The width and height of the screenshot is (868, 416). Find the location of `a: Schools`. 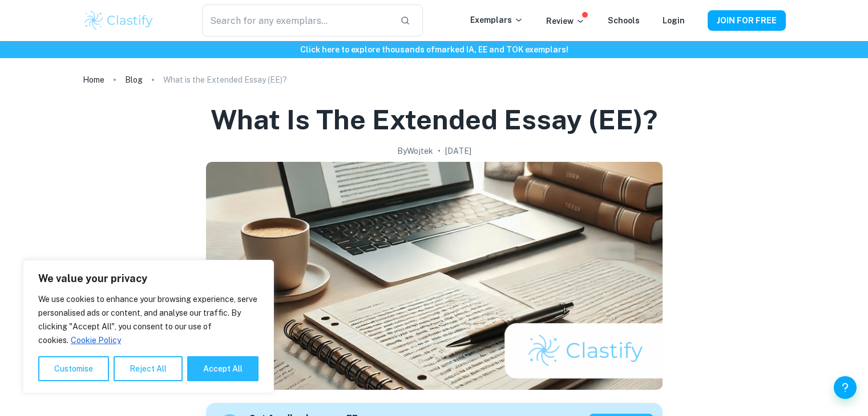

a: Schools is located at coordinates (624, 20).